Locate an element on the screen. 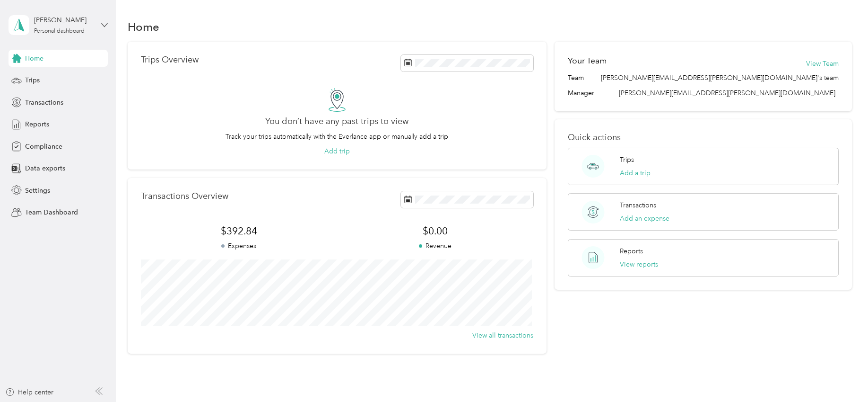 This screenshot has height=402, width=868. p: Trips Overview is located at coordinates (170, 59).